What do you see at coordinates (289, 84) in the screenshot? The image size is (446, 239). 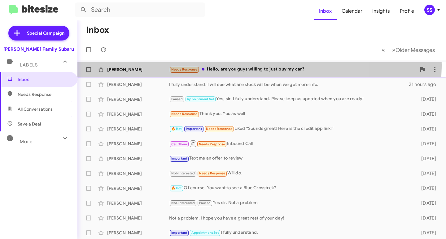 I see `div: I fully understand. I will see what are stock will be when we get more info.` at bounding box center [289, 84].